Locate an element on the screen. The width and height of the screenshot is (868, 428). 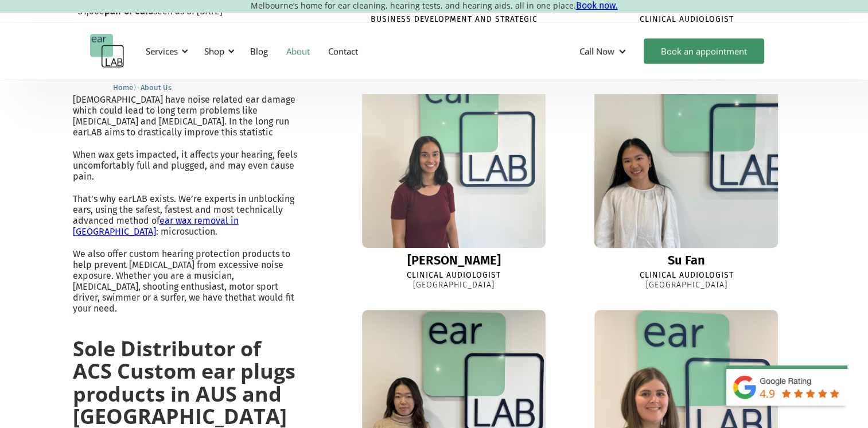
span: Home is located at coordinates (123, 87).